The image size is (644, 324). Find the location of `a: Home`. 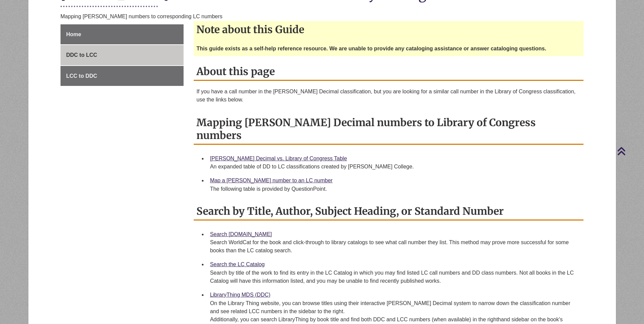

a: Home is located at coordinates (122, 34).